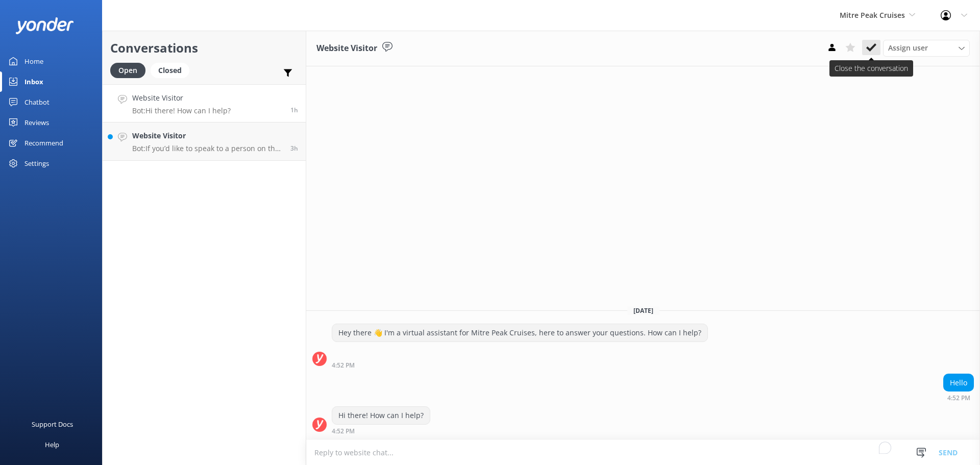  Describe the element at coordinates (36, 123) in the screenshot. I see `div: Reviews` at that location.